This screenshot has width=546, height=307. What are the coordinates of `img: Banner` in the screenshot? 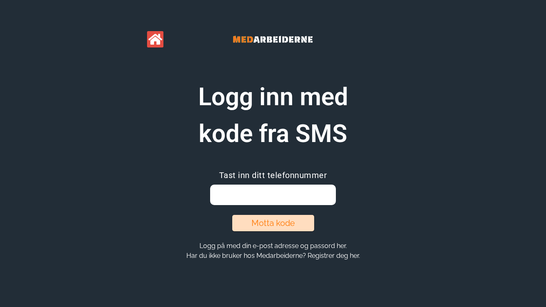 It's located at (273, 39).